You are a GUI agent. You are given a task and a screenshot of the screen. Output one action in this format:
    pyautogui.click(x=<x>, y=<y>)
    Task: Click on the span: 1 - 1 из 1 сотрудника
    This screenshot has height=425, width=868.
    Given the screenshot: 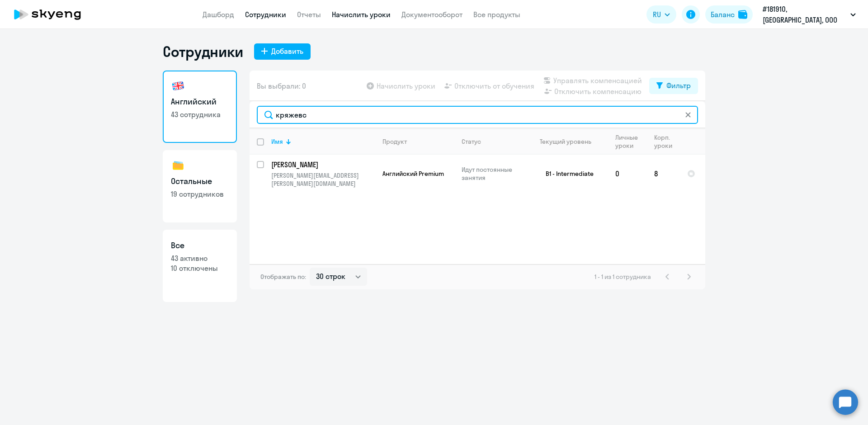 What is the action you would take?
    pyautogui.click(x=623, y=277)
    